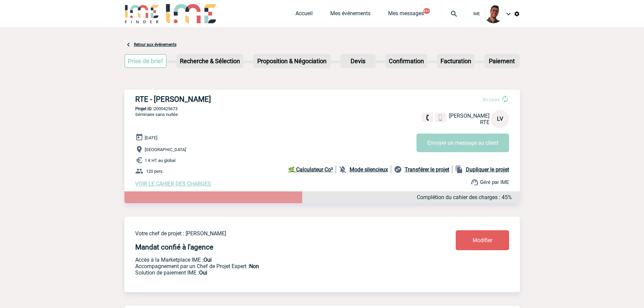 This screenshot has width=644, height=308. I want to click on span: 120 pers., so click(155, 171).